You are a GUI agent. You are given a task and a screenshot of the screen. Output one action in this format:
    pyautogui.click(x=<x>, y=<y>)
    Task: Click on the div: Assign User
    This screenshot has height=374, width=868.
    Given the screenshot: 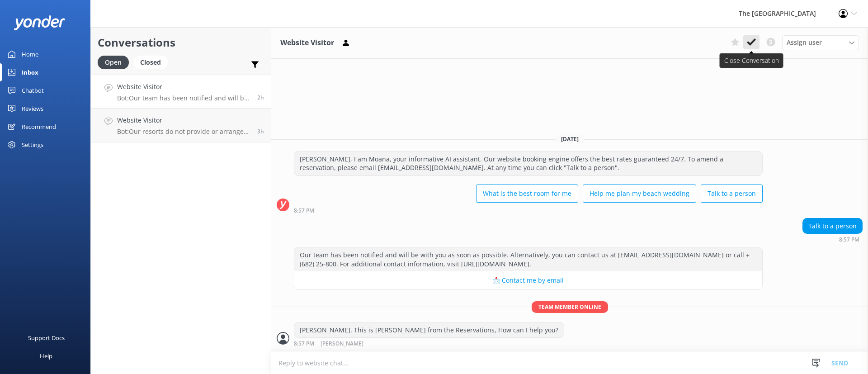 What is the action you would take?
    pyautogui.click(x=821, y=42)
    